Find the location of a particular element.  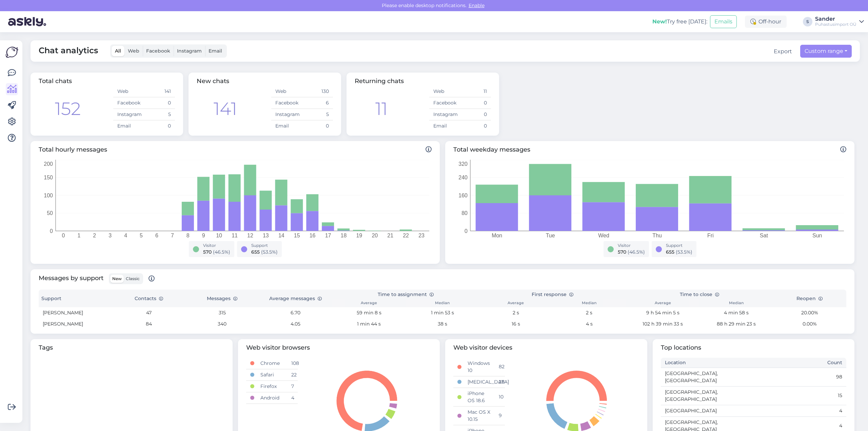

tspan: 23 is located at coordinates (421, 235).